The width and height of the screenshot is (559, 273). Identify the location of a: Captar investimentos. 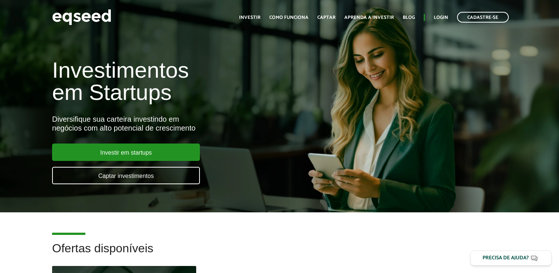
(126, 175).